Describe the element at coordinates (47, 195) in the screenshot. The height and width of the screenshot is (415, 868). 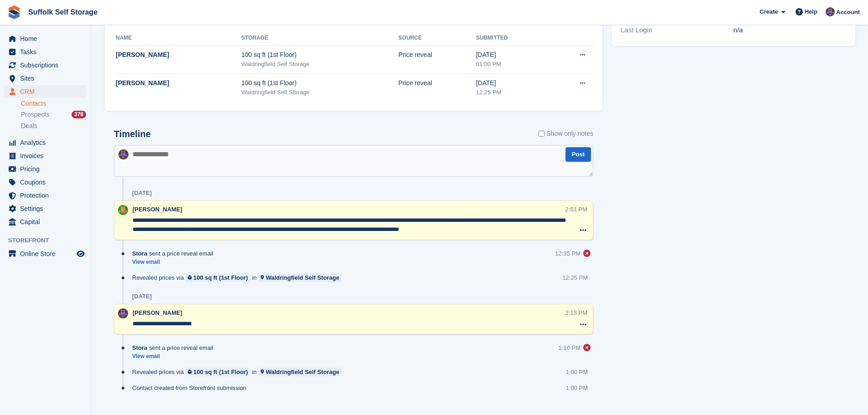
I see `span: Protection` at that location.